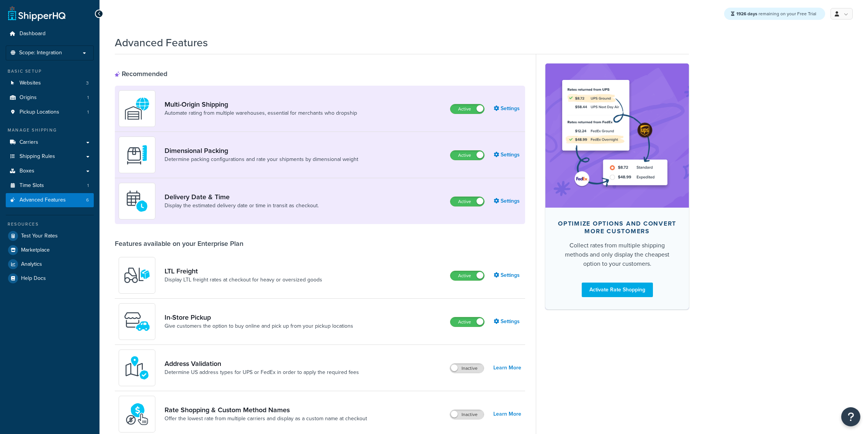 The height and width of the screenshot is (434, 868). What do you see at coordinates (50, 71) in the screenshot?
I see `div: Basic Setup` at bounding box center [50, 71].